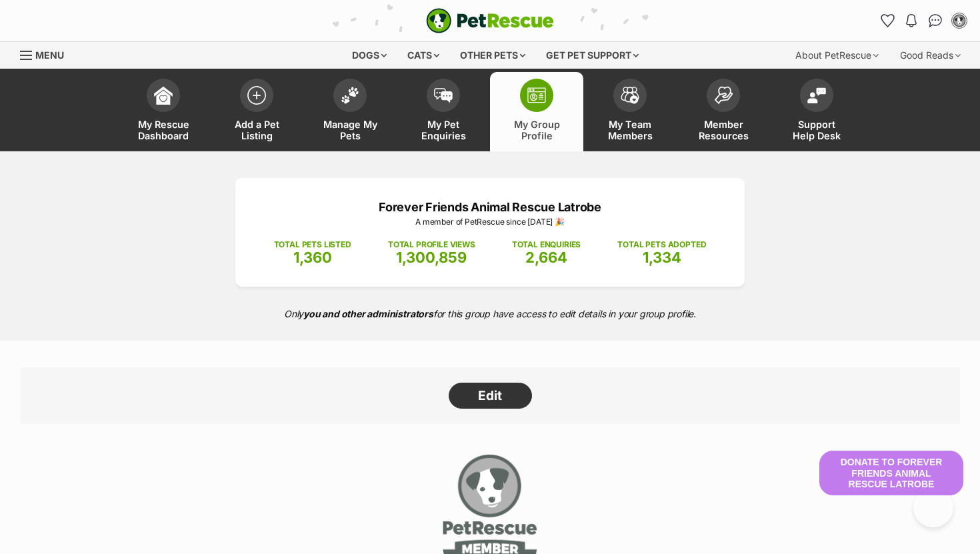  What do you see at coordinates (592, 55) in the screenshot?
I see `div: Get pet support` at bounding box center [592, 55].